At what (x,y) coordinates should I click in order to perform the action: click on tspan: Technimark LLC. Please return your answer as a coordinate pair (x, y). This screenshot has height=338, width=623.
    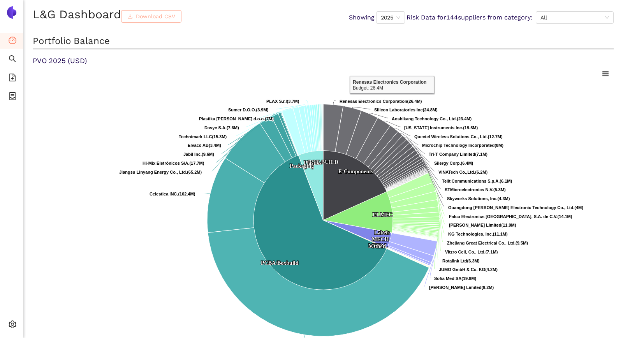
    Looking at the image, I should click on (195, 137).